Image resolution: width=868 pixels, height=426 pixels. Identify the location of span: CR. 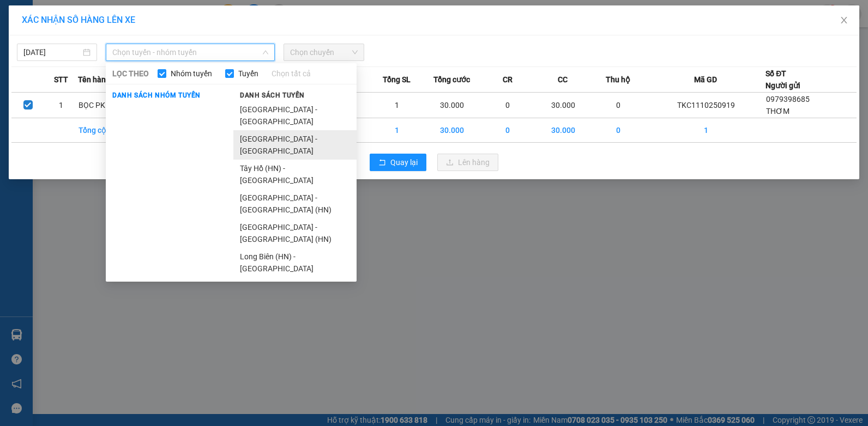
(507, 79).